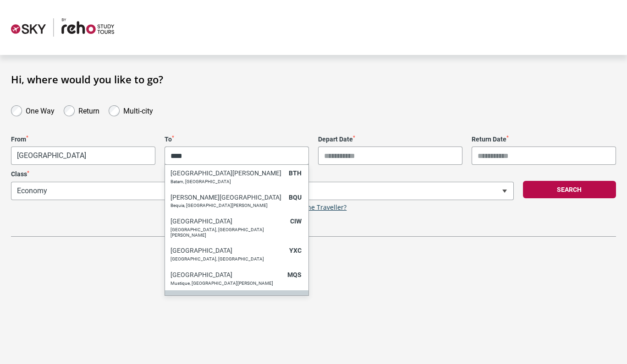 This screenshot has width=627, height=364. Describe the element at coordinates (89, 110) in the screenshot. I see `label: Return` at that location.